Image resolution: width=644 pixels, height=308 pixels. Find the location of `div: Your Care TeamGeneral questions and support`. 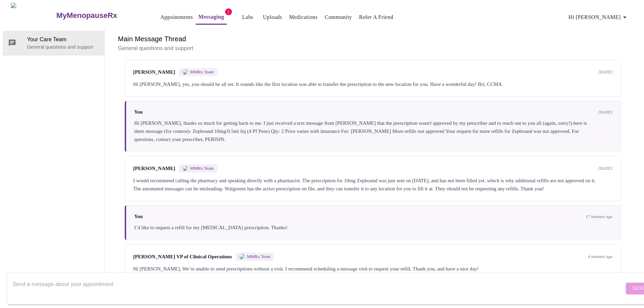

div: Your Care TeamGeneral questions and support is located at coordinates (54, 43).